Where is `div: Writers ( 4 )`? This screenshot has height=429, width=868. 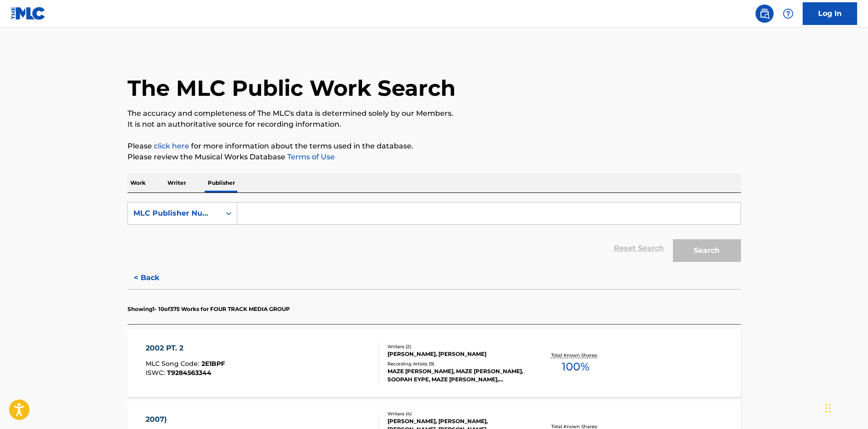
div: Writers ( 4 ) is located at coordinates (455, 413).